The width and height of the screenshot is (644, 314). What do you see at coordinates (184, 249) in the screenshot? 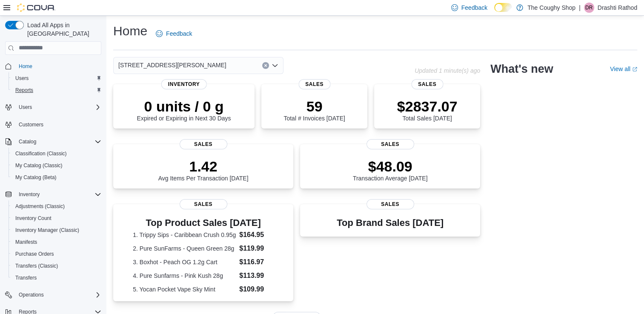
I see `dt: 2. Pure SunFarms - Queen Green 28g` at bounding box center [184, 249].